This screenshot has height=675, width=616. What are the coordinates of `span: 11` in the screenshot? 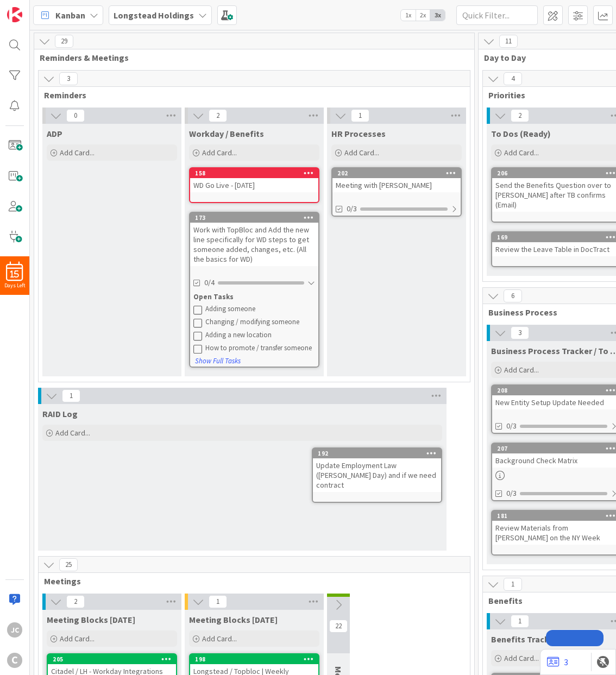 It's located at (508, 42).